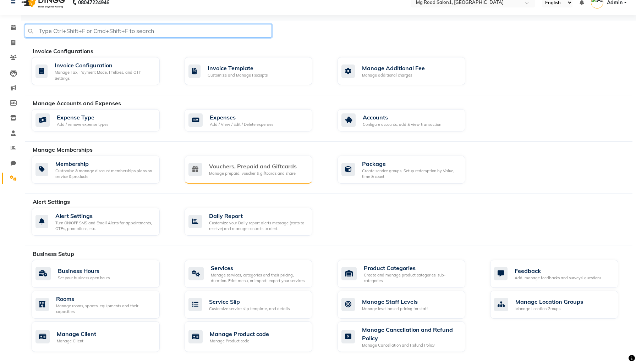 This screenshot has height=364, width=636. I want to click on div: Add / remove expense types, so click(82, 125).